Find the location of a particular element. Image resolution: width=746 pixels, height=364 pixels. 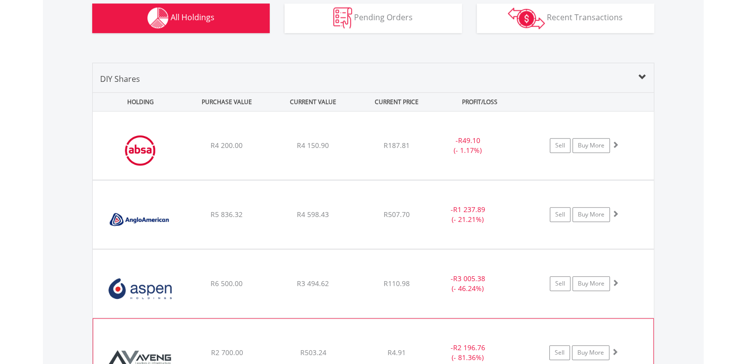

span: R4 598.43 is located at coordinates (313, 214).